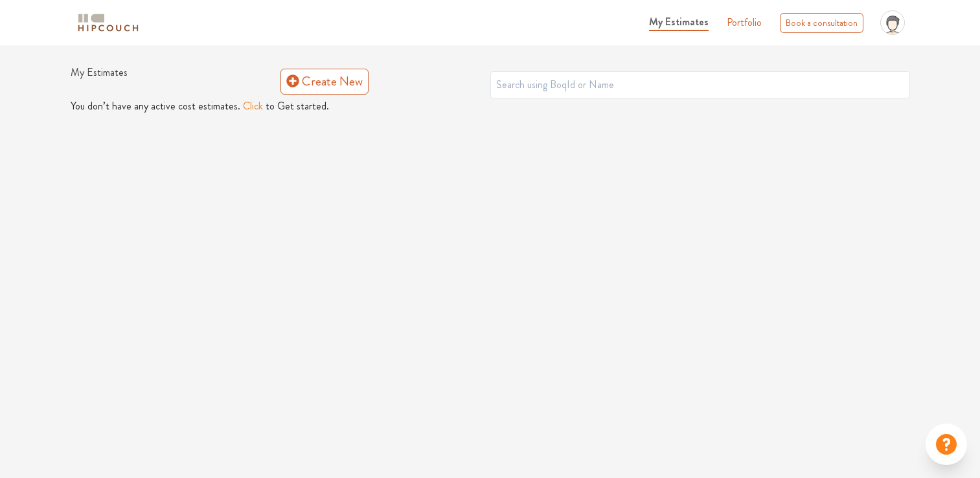 The width and height of the screenshot is (980, 478). Describe the element at coordinates (678, 21) in the screenshot. I see `span: My Estimates` at that location.